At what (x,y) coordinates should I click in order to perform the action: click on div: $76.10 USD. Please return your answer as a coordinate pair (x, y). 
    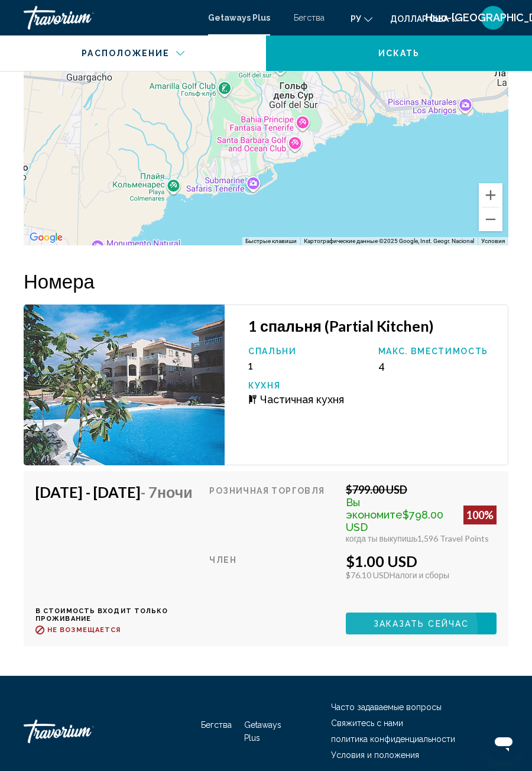
    Looking at the image, I should click on (421, 574).